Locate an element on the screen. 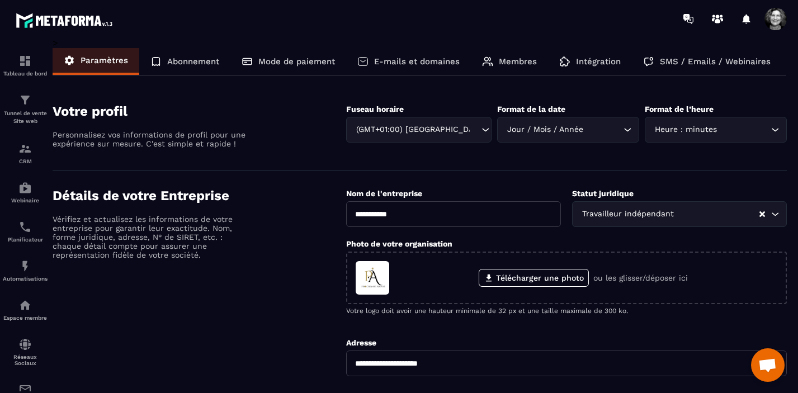 This screenshot has width=798, height=393. a: automationsautomationsWebinaire is located at coordinates (25, 192).